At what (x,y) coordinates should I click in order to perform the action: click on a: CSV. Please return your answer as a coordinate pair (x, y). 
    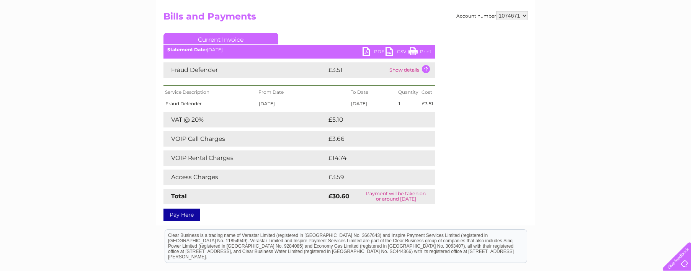
    Looking at the image, I should click on (397, 52).